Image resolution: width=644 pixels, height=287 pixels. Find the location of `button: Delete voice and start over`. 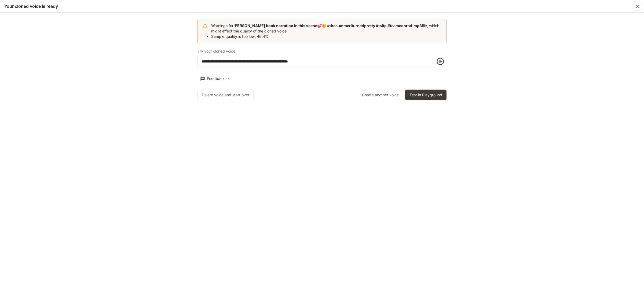

button: Delete voice and start over is located at coordinates (225, 95).